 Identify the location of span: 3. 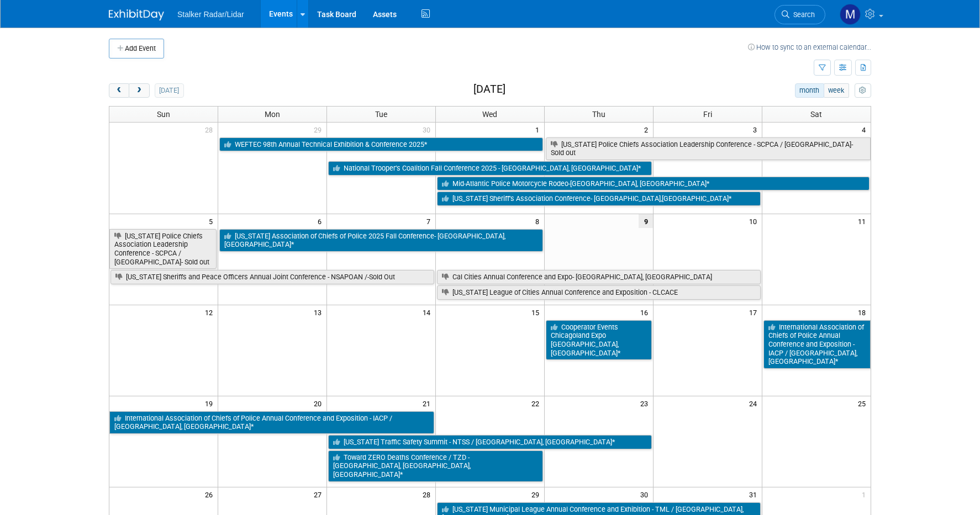
(757, 129).